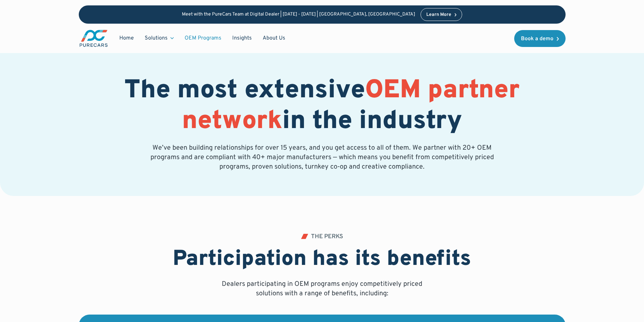 Image resolution: width=644 pixels, height=322 pixels. I want to click on a: OEM Programs, so click(203, 38).